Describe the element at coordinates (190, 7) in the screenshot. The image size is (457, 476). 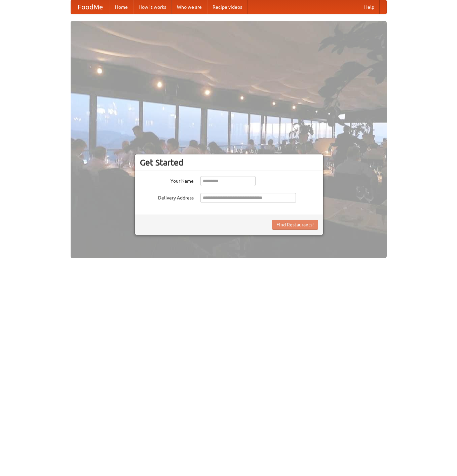
I see `a: Who we are` at that location.